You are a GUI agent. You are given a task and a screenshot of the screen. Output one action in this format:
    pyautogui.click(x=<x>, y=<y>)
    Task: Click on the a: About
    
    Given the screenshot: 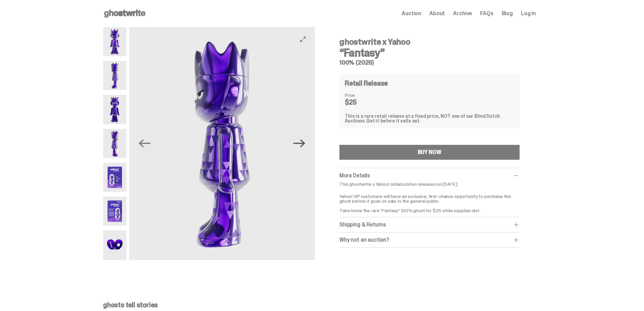 What is the action you would take?
    pyautogui.click(x=437, y=13)
    